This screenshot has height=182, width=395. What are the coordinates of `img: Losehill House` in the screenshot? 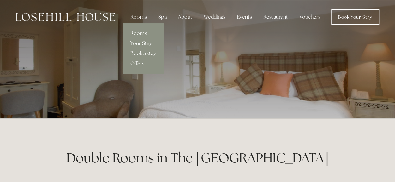 It's located at (65, 17).